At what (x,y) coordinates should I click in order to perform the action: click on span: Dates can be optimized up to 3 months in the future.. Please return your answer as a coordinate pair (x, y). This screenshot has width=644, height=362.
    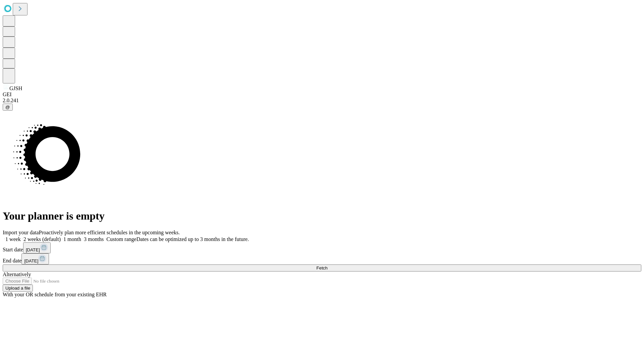
    Looking at the image, I should click on (192, 239).